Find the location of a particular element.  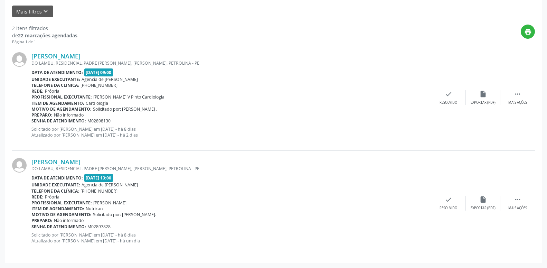

span: M02898130 is located at coordinates (99, 121).